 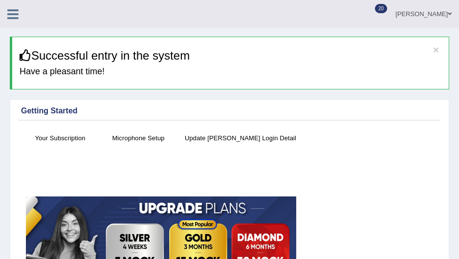 What do you see at coordinates (230, 56) in the screenshot?
I see `h3: Successful entry in the system` at bounding box center [230, 56].